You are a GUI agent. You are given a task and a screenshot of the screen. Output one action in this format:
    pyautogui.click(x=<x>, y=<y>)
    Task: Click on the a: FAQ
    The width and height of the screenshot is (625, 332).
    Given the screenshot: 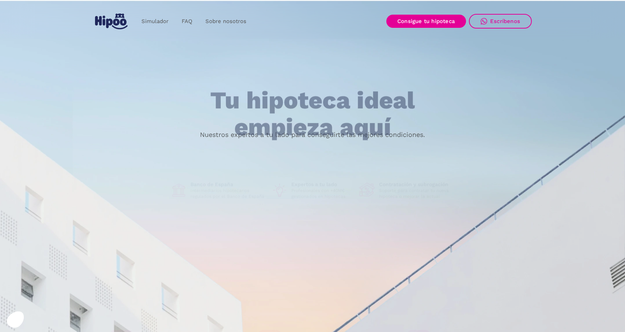 What is the action you would take?
    pyautogui.click(x=187, y=21)
    